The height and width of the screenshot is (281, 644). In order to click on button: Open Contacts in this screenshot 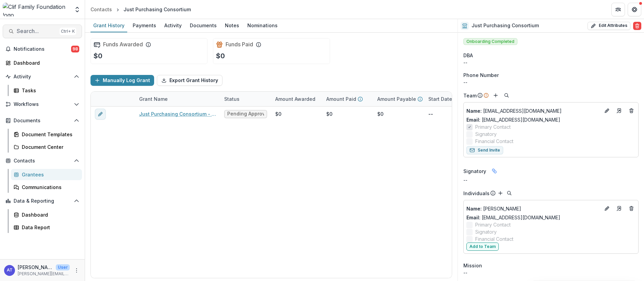, I will do `click(42, 160)`.